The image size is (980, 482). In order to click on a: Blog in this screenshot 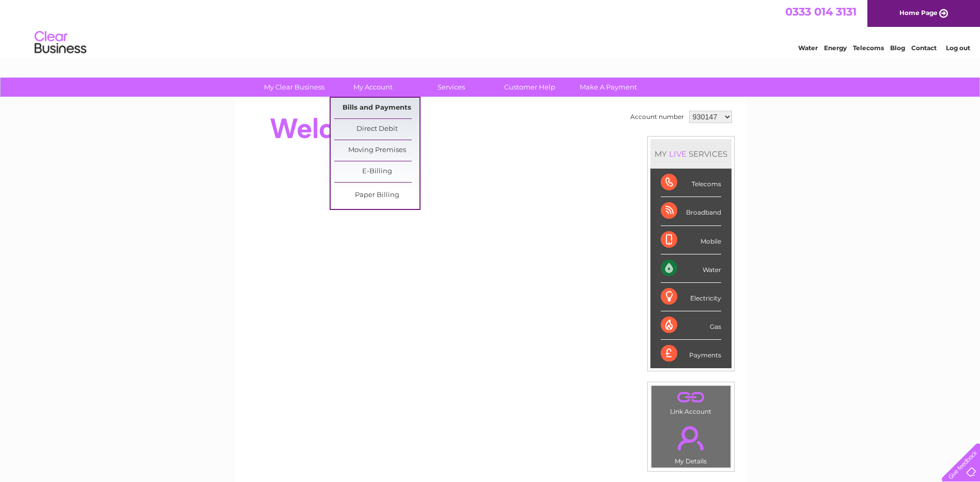, I will do `click(898, 48)`.